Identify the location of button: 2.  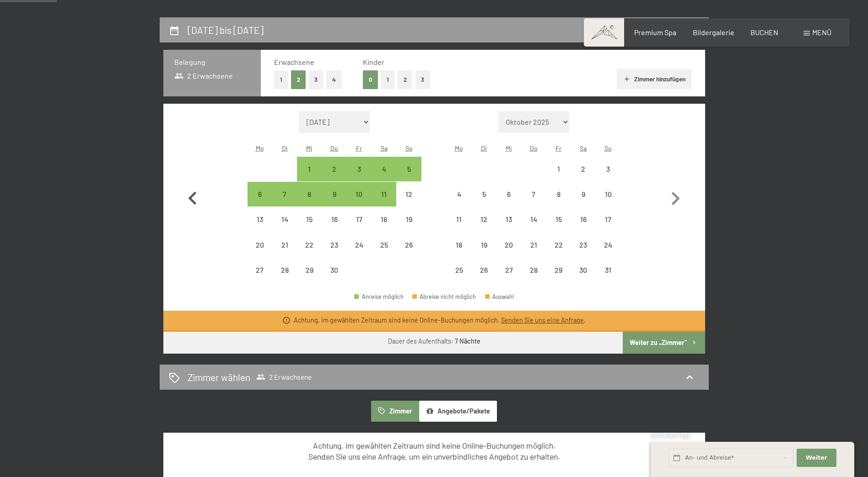
(298, 79).